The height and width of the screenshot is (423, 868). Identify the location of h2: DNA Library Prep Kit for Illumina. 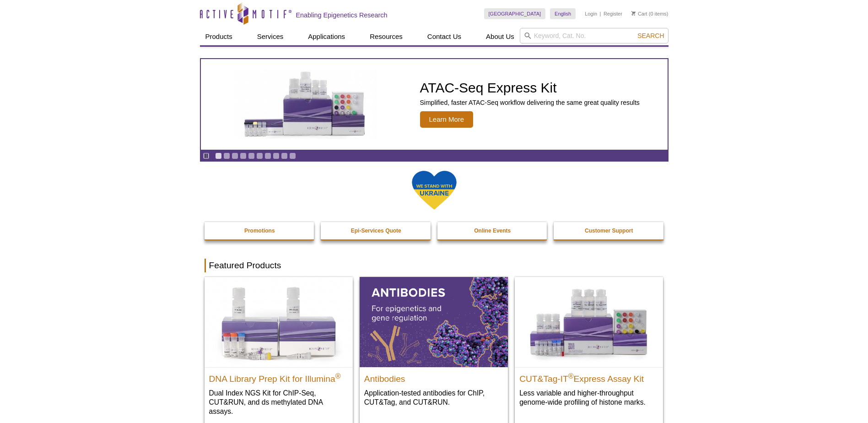
(279, 377).